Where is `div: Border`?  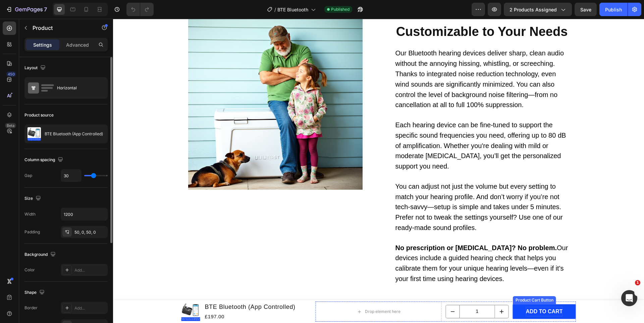
div: Border is located at coordinates (31, 308).